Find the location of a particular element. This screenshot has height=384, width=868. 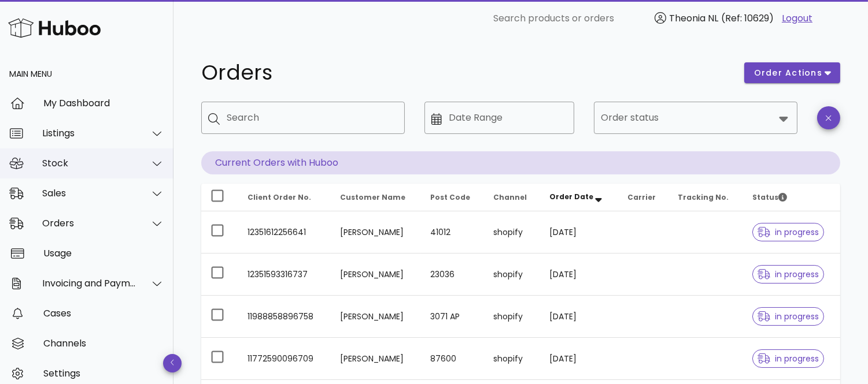

span: order actions is located at coordinates (788, 73).